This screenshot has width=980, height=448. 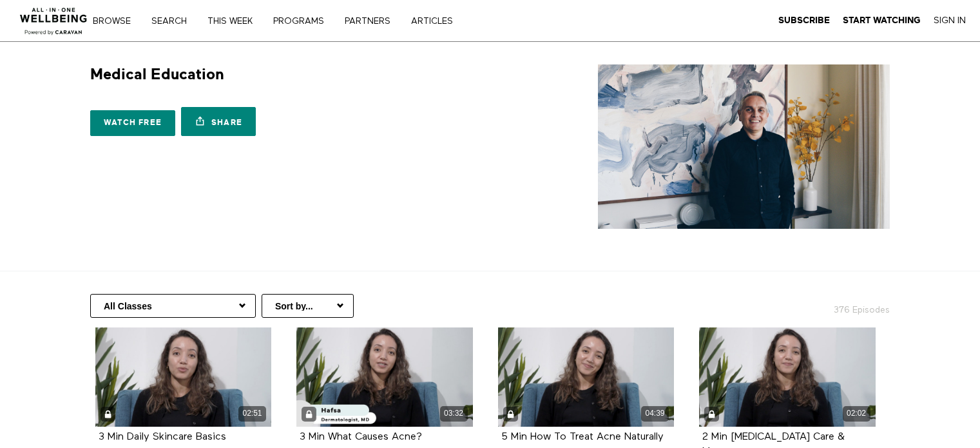 What do you see at coordinates (174, 21) in the screenshot?
I see `a: Search` at bounding box center [174, 21].